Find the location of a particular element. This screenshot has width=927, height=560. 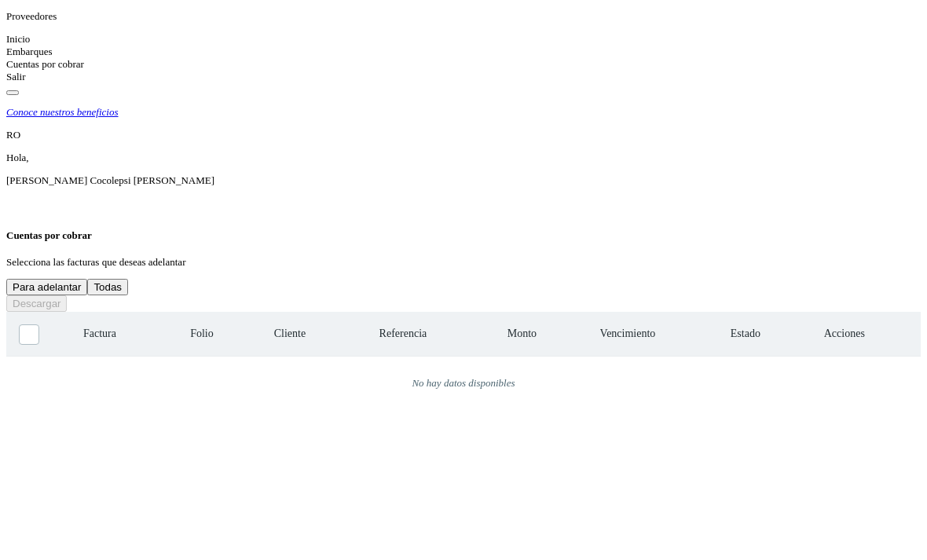

button: Todas is located at coordinates (108, 287).